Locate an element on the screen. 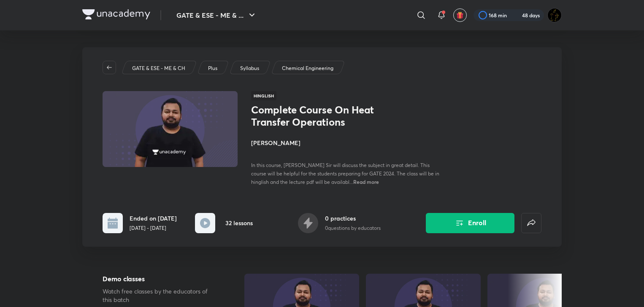  img: avatar is located at coordinates (460, 15).